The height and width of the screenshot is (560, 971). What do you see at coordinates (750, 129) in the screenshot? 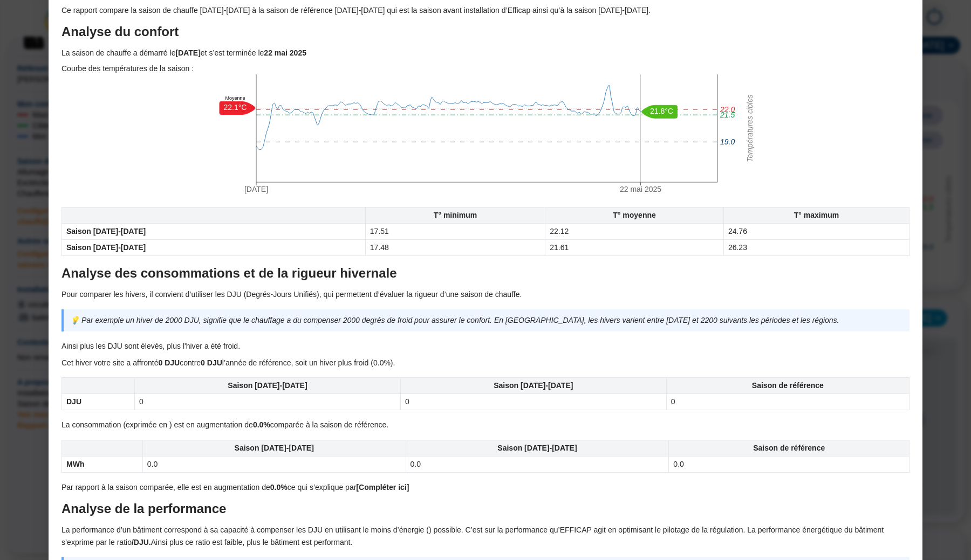
I see `tspan: Températures cibles` at bounding box center [750, 129].